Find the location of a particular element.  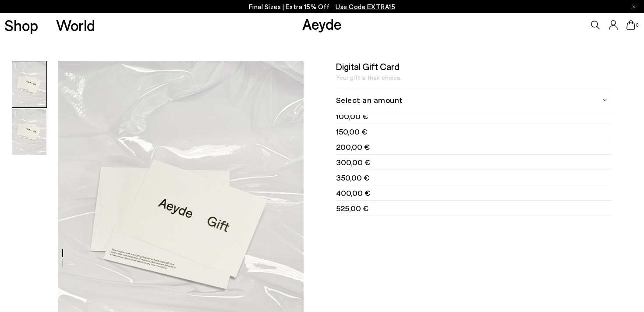

p: Final Sizes | Extra 15% Off is located at coordinates (322, 7).